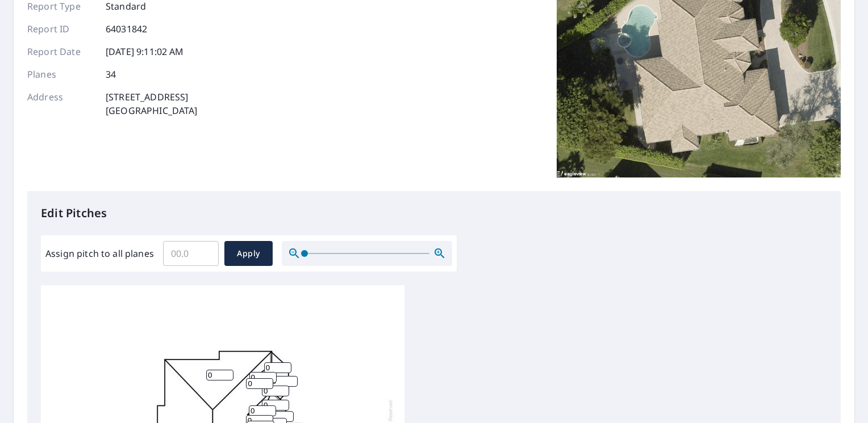 This screenshot has height=423, width=868. What do you see at coordinates (99, 254) in the screenshot?
I see `label: Assign pitch to all planes` at bounding box center [99, 254].